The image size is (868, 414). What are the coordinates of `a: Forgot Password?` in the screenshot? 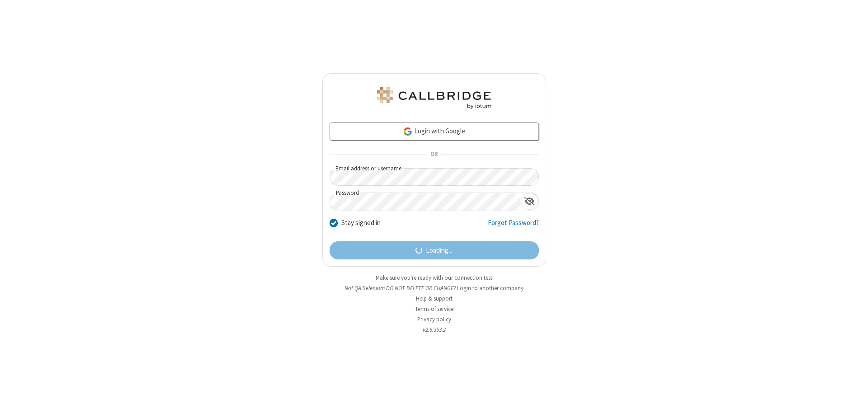 It's located at (513, 226).